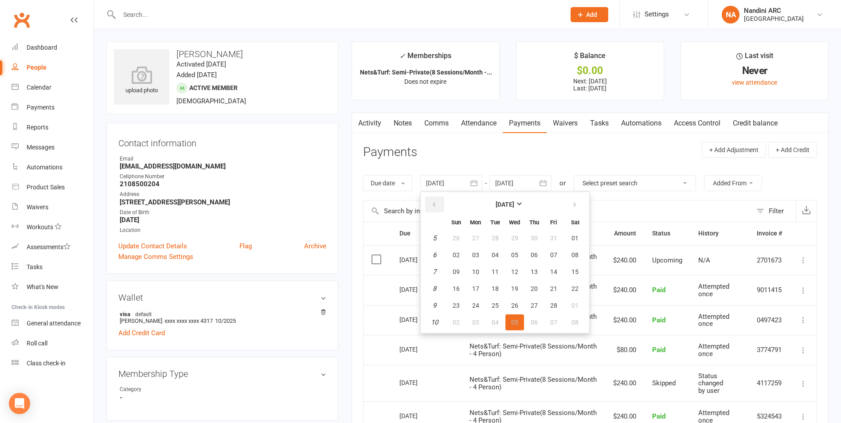 Image resolution: width=841 pixels, height=423 pixels. I want to click on div: Workouts, so click(40, 227).